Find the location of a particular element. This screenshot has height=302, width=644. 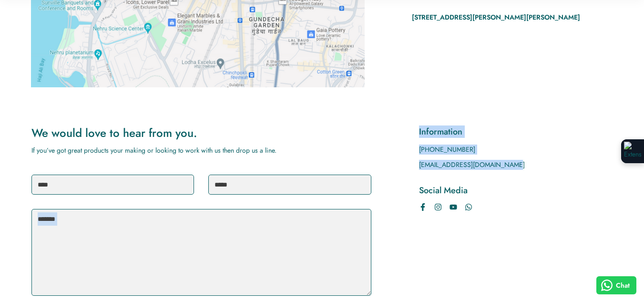

button: Chat is located at coordinates (616, 285).